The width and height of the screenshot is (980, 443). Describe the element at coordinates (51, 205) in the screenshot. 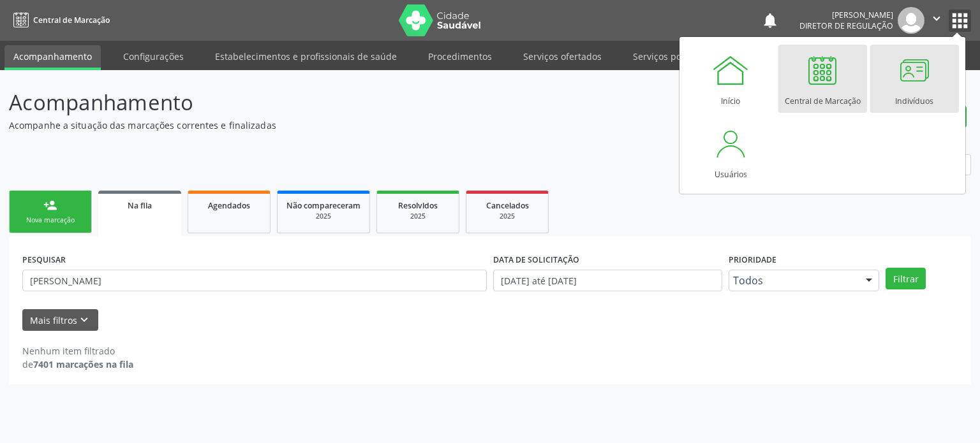

I see `div: person_add` at that location.